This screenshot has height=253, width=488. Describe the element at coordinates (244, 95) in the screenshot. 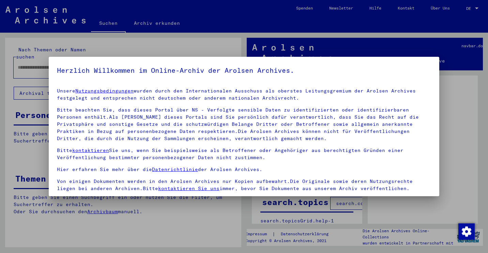

I see `p: Unsere wurden durch den Internationalen Ausschuss als oberstes Leitungsgremium der Arolsen Archiv...` at that location.